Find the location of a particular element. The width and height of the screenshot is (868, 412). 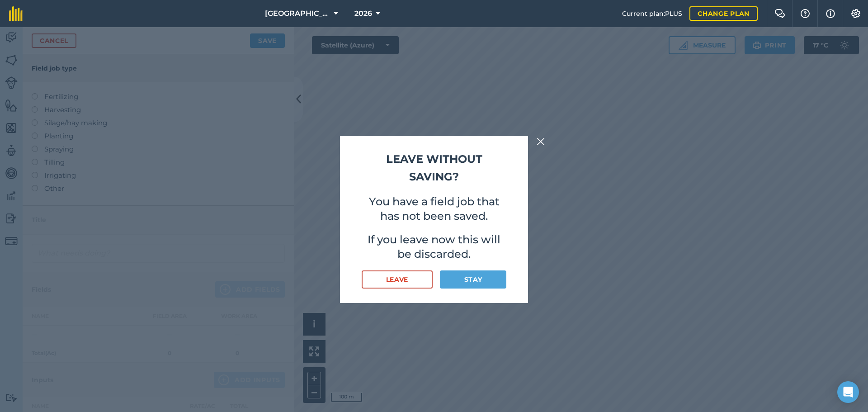

img: fieldmargin Logo is located at coordinates (16, 14).